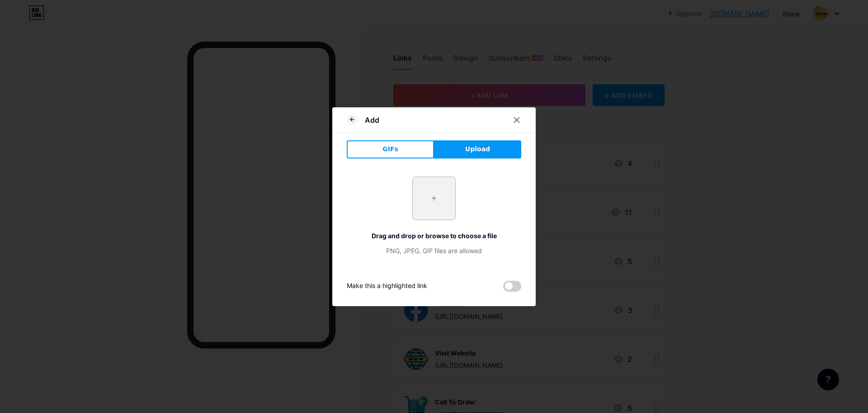 The image size is (868, 413). I want to click on button: Upload, so click(477, 150).